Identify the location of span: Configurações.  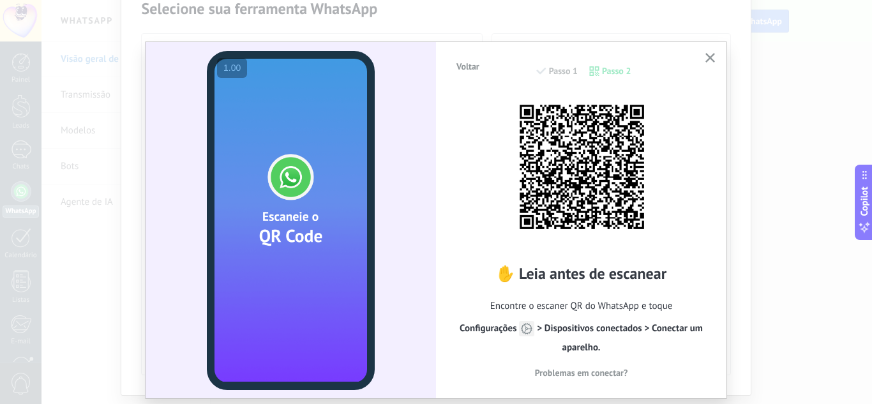
(497, 328).